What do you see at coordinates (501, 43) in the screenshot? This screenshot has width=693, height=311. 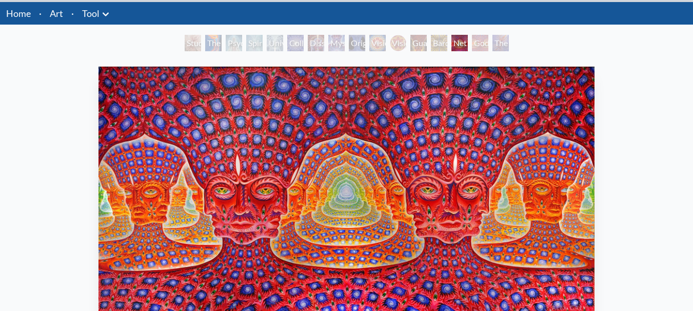 I see `div: The Great Turn` at bounding box center [501, 43].